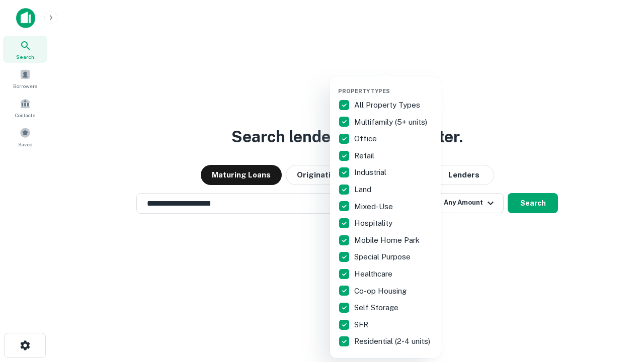 This screenshot has height=362, width=644. What do you see at coordinates (619, 306) in the screenshot?
I see `div: Chat Widget` at bounding box center [619, 306].